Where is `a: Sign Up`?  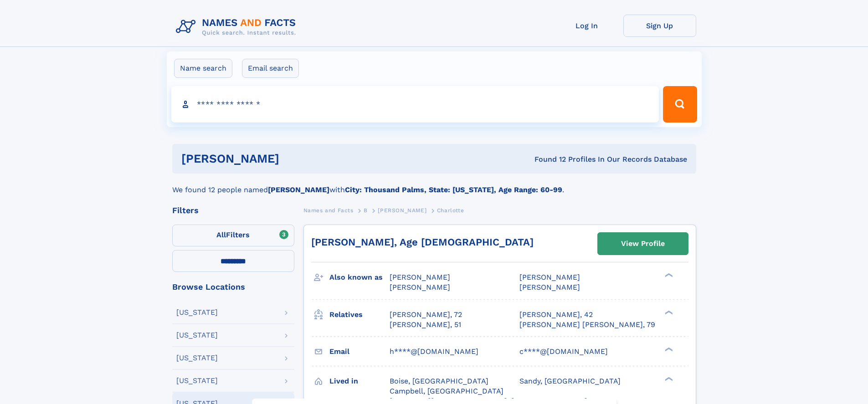
a: Sign Up is located at coordinates (660, 26).